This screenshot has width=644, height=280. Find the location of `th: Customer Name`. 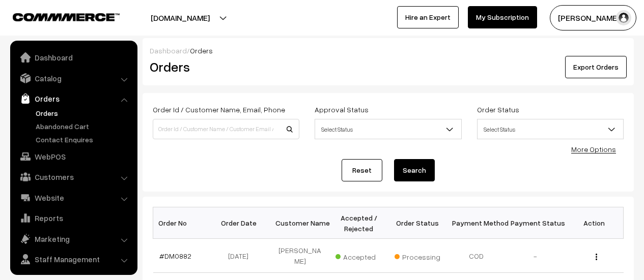

th: Customer Name is located at coordinates (300, 223).